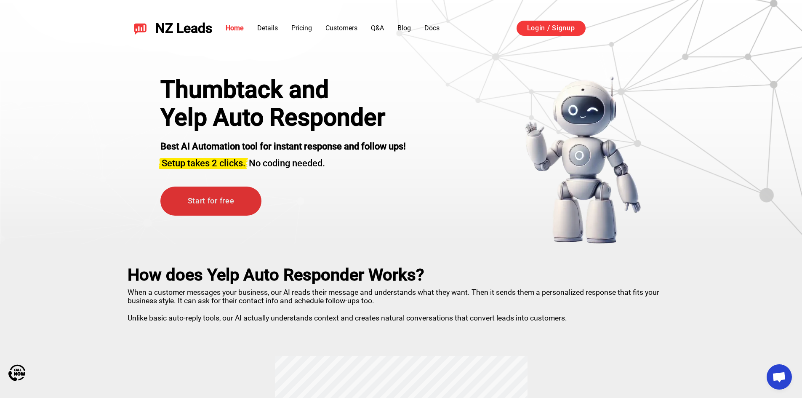  Describe the element at coordinates (341, 28) in the screenshot. I see `a: Customers` at that location.